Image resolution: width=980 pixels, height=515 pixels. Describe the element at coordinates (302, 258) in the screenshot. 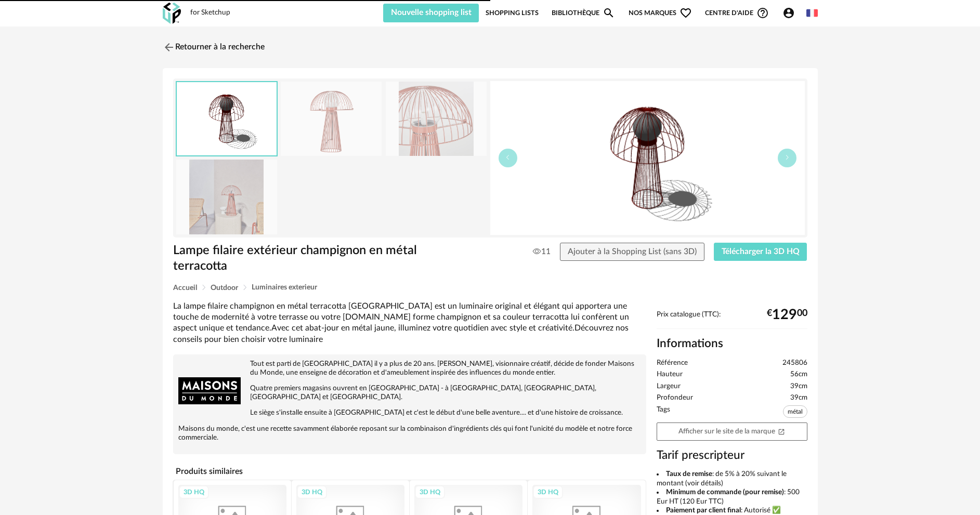

I see `h1: Lampe filaire extérieur champignon en métal terracotta` at that location.